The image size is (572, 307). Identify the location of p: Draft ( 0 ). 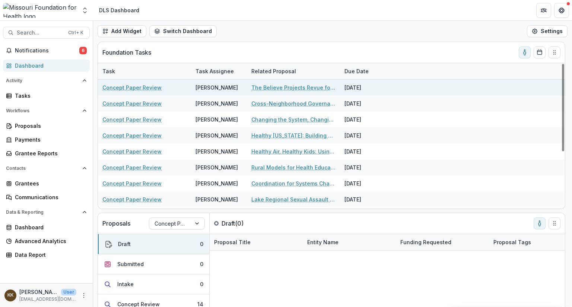
(249, 224).